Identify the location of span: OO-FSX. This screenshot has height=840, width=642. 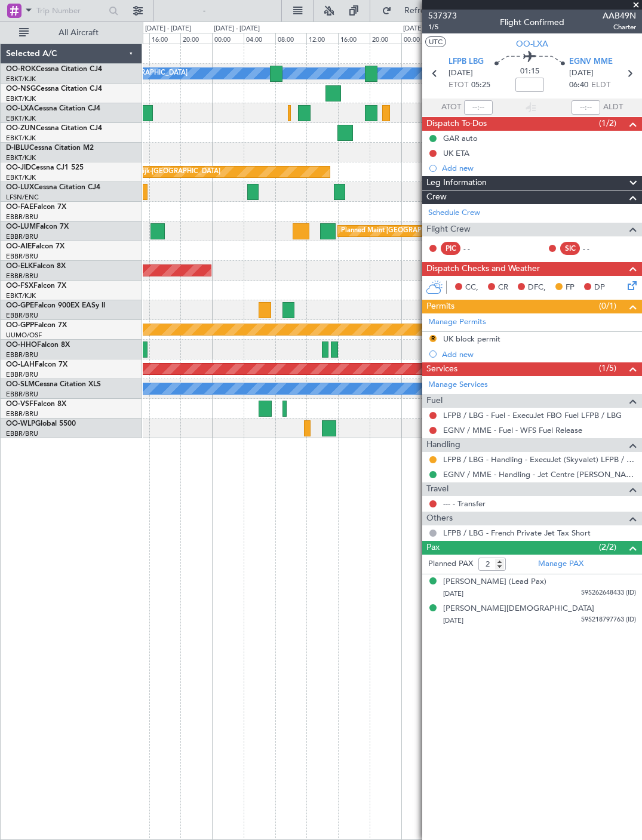
(20, 286).